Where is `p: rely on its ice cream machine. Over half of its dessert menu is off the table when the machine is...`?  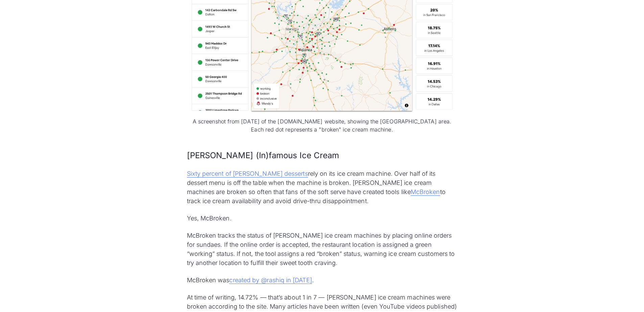 p: rely on its ice cream machine. Over half of its dessert menu is off the table when the machine is... is located at coordinates (322, 187).